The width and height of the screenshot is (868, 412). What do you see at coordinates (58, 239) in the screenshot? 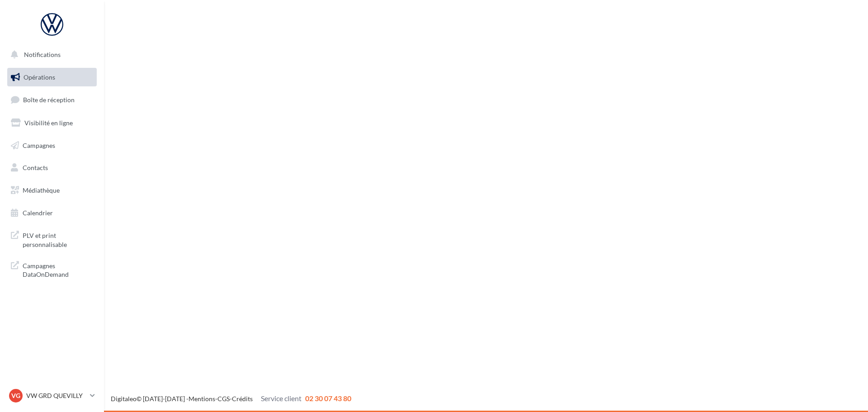
I see `span: PLV et print personnalisable` at bounding box center [58, 239].